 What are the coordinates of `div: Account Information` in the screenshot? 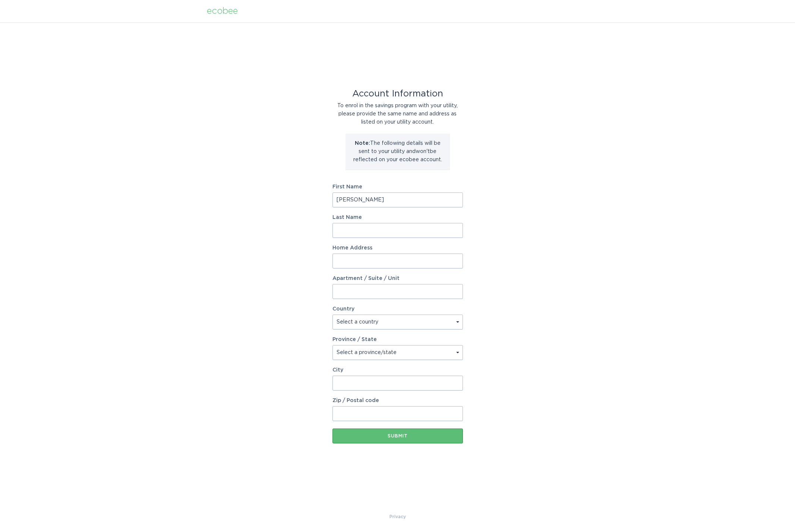 It's located at (398, 94).